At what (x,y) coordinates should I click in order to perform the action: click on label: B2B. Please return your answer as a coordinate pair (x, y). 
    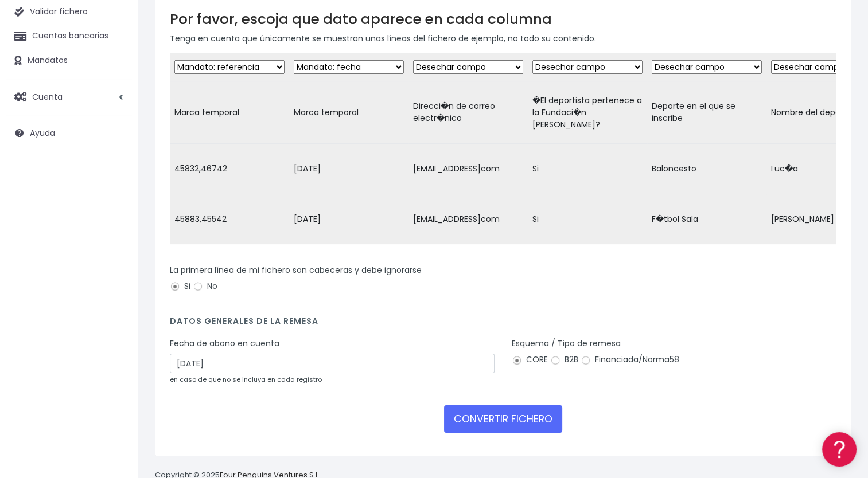
    Looking at the image, I should click on (563, 359).